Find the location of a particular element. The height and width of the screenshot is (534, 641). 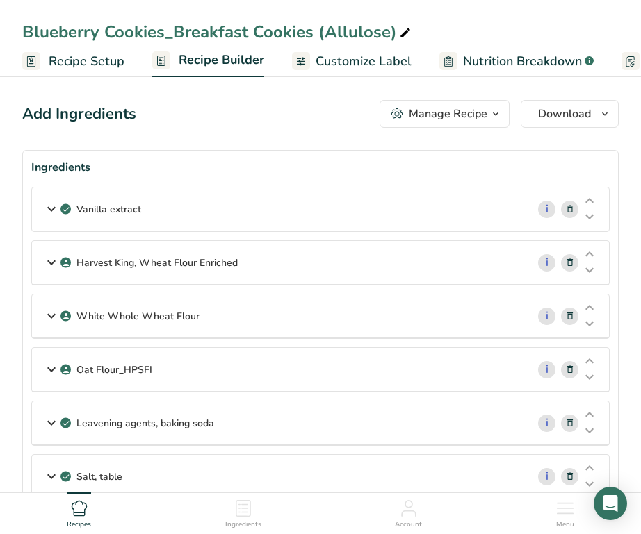

button: Manage Recipe is located at coordinates (444, 114).